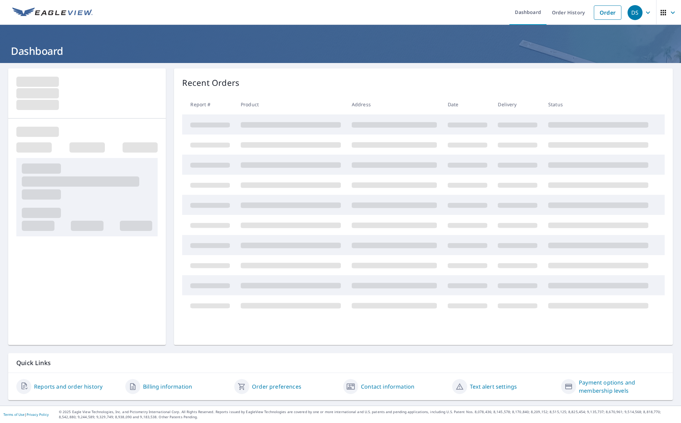  Describe the element at coordinates (167, 386) in the screenshot. I see `a: Billing information` at that location.